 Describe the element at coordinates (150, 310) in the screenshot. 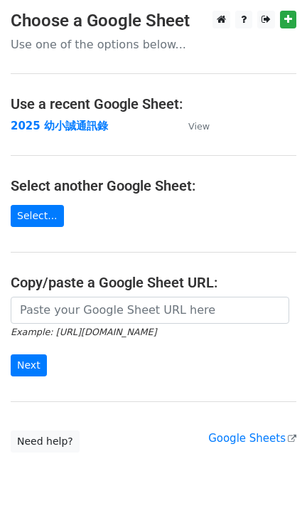

I see `input: Paste your Google Sheet URL here` at that location.